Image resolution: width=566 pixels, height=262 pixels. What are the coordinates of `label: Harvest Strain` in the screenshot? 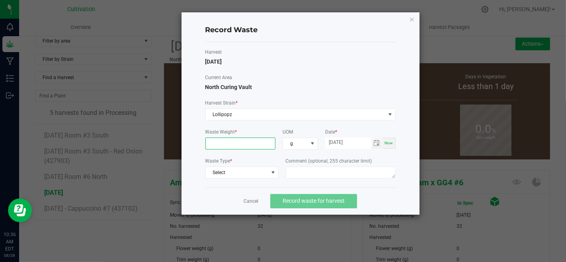 It's located at (300, 103).